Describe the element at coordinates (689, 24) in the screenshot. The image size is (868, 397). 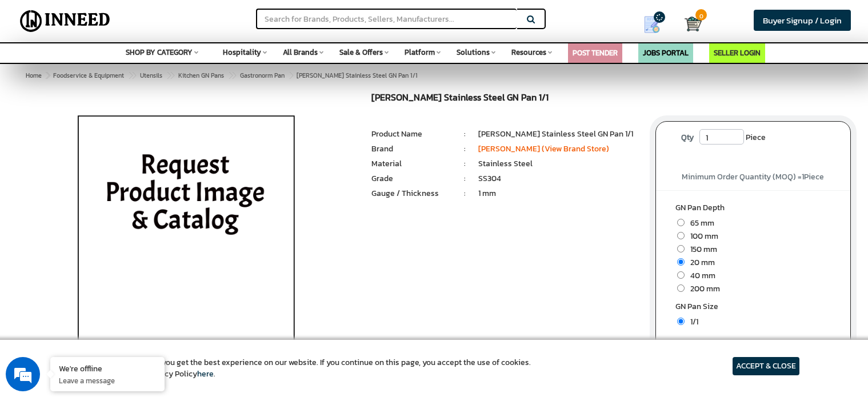
I see `a: Cart 0` at that location.